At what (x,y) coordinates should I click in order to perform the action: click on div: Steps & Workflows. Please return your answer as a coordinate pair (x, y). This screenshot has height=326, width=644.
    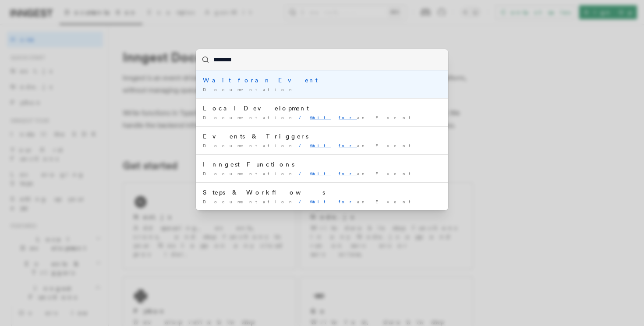
    Looking at the image, I should click on (322, 192).